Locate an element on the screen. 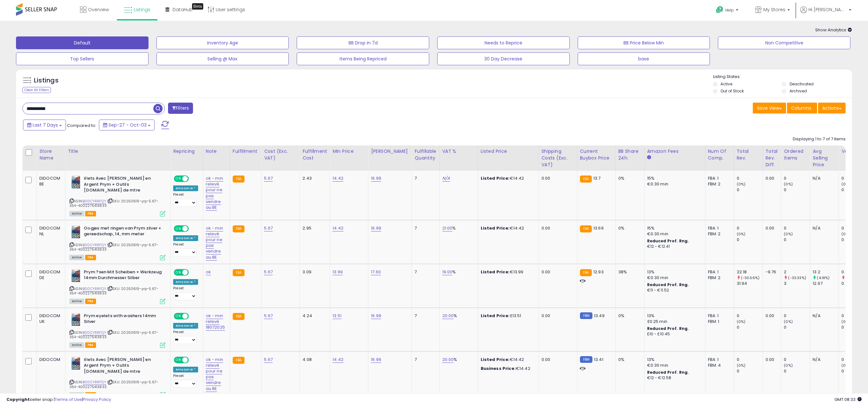 The width and height of the screenshot is (868, 406). div: £13.51 is located at coordinates (507, 316).